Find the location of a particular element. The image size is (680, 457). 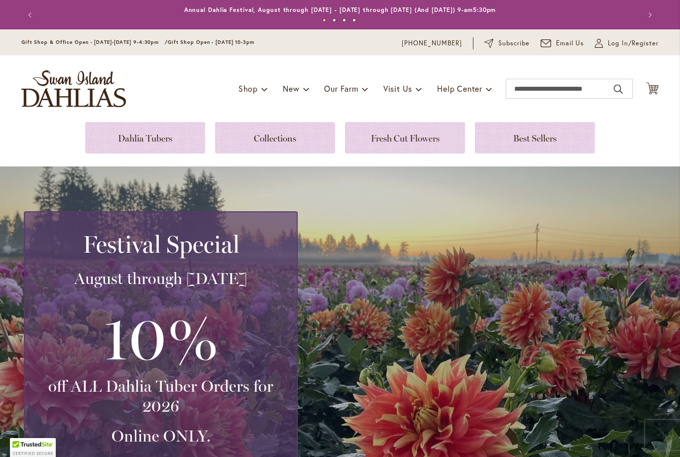

button: 2 of 4 is located at coordinates (334, 20).